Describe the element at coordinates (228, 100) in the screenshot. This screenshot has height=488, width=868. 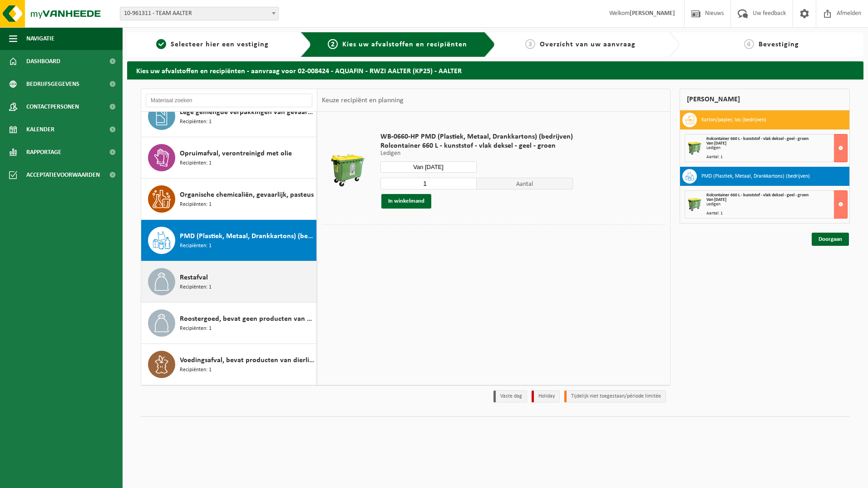
I see `input: Materiaal zoeken` at that location.